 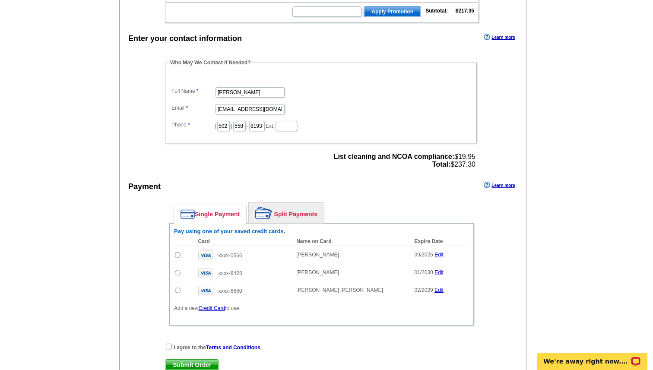 I want to click on span: 09/2026, so click(x=423, y=255).